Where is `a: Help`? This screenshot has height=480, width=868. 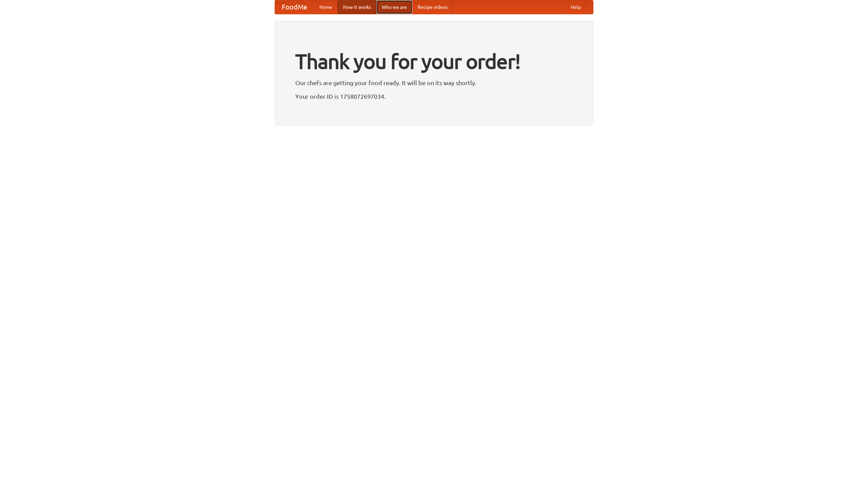
a: Help is located at coordinates (576, 7).